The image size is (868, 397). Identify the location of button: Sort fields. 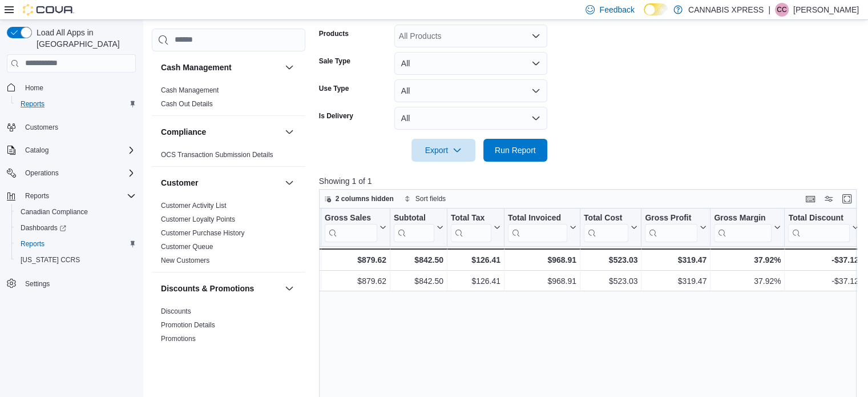
(425, 199).